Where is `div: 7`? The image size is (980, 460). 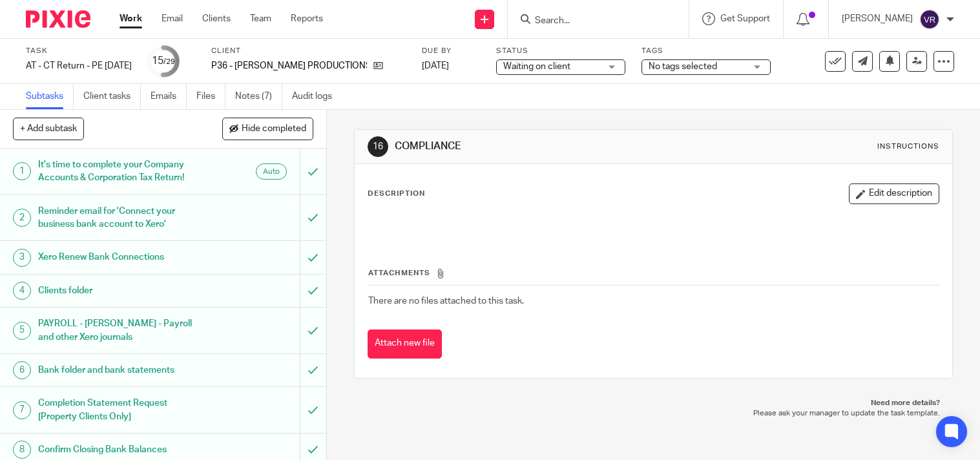 div: 7 is located at coordinates (22, 410).